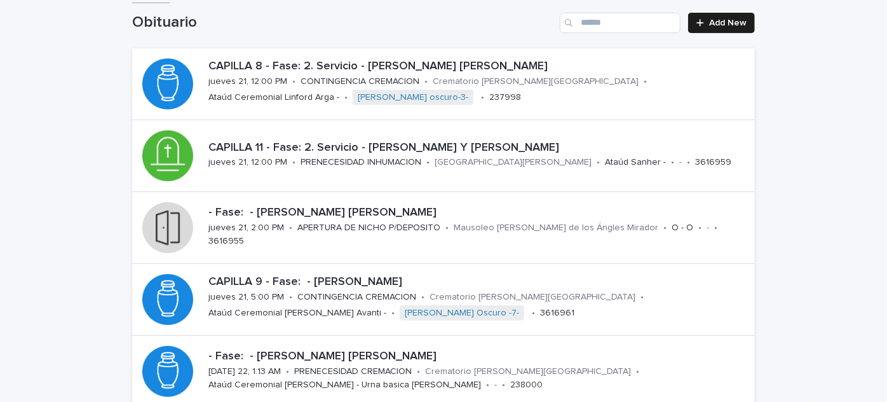  What do you see at coordinates (620, 23) in the screenshot?
I see `div: Search` at bounding box center [620, 23].